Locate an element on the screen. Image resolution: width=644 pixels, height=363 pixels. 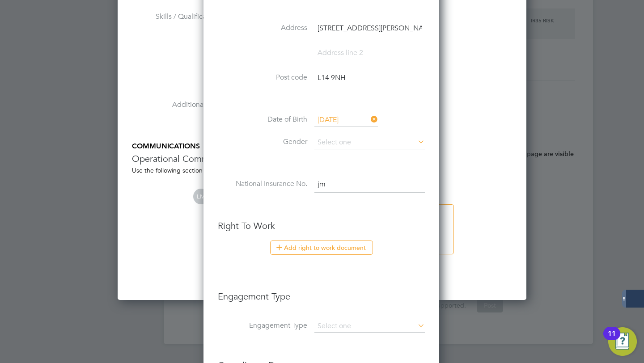
label: Gender is located at coordinates (262, 142).